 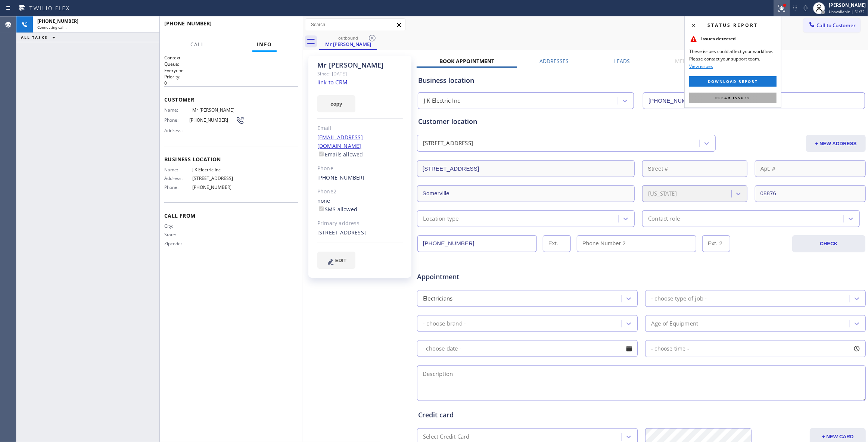 What do you see at coordinates (348, 41) in the screenshot?
I see `div: Mr Sam` at bounding box center [348, 41].